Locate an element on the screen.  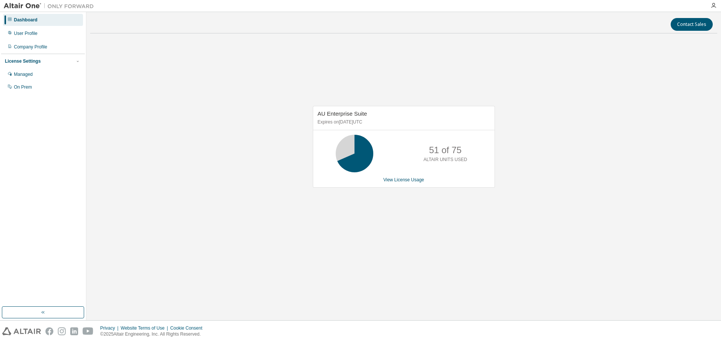
span: AU Enterprise Suite is located at coordinates (343, 113).